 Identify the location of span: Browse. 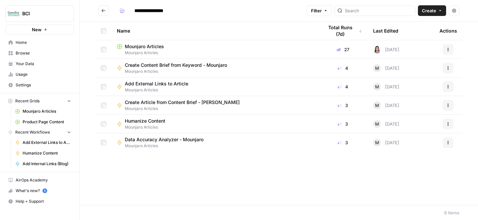
(43, 53).